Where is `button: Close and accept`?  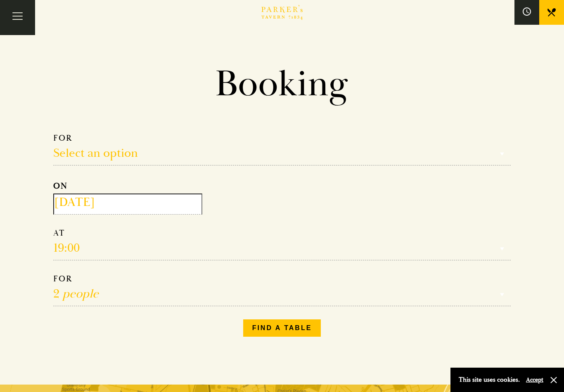 button: Close and accept is located at coordinates (554, 380).